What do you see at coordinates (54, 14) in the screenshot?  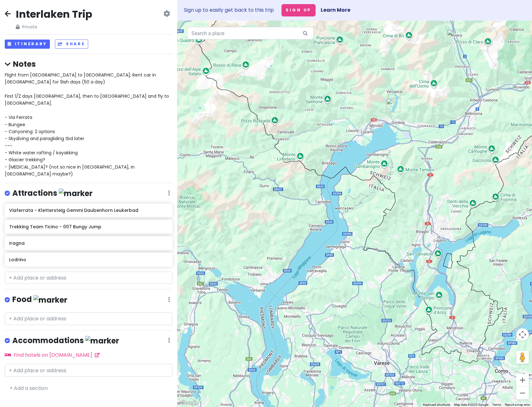 I see `h2: Interlaken Trip` at bounding box center [54, 14].